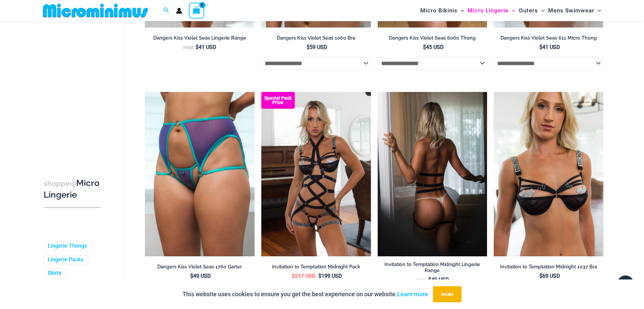  I want to click on h2: Dangers Kiss Violet Seas 1060 Bra, so click(316, 38).